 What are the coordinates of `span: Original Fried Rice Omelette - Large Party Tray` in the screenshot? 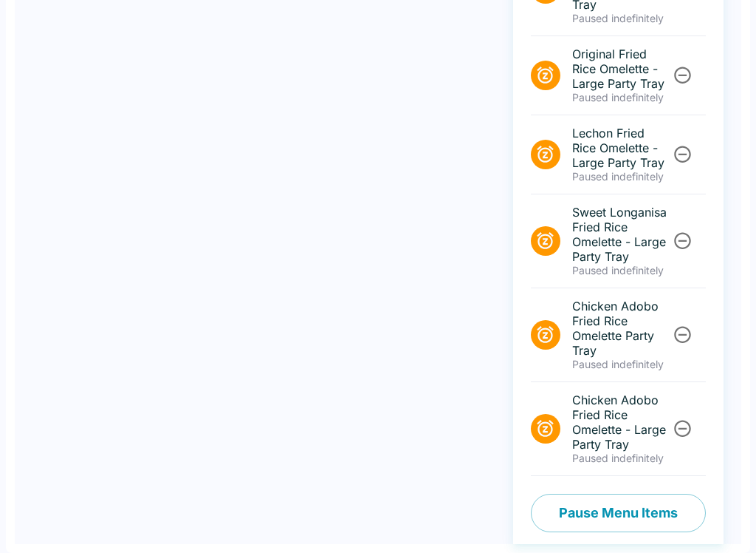 It's located at (621, 69).